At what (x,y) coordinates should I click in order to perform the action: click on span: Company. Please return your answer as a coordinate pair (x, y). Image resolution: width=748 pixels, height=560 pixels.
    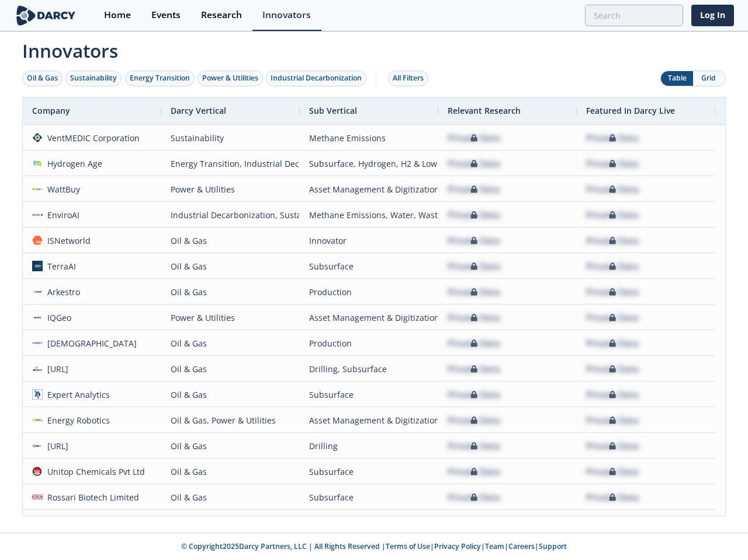
    Looking at the image, I should click on (51, 110).